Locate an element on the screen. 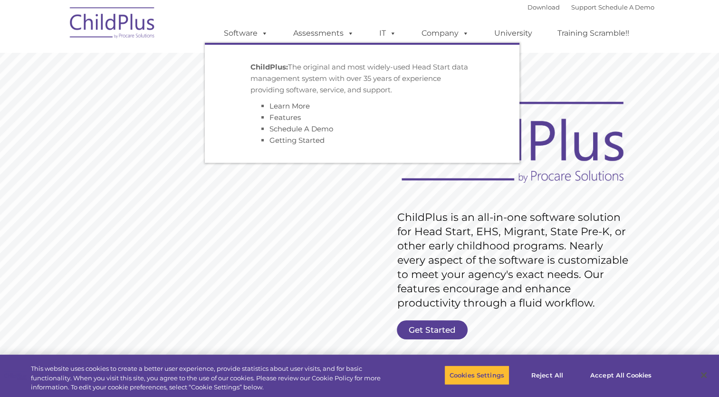 The height and width of the screenshot is (397, 719). rs-layer: ChildPlus is an all-in-one software solution for Head Start, EHS, Migrant, State Pre-K, or other ... is located at coordinates (515, 260).